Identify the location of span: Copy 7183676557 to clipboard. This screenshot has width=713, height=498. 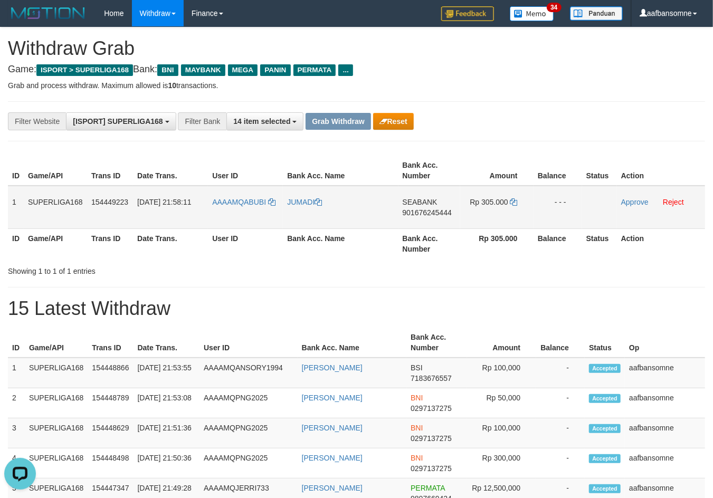
(431, 378).